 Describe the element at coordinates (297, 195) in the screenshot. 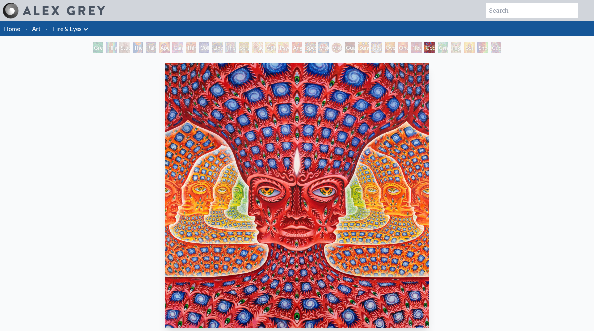

I see `img: Godself-2012-Alex-Grey-watermarked.jpeg` at that location.